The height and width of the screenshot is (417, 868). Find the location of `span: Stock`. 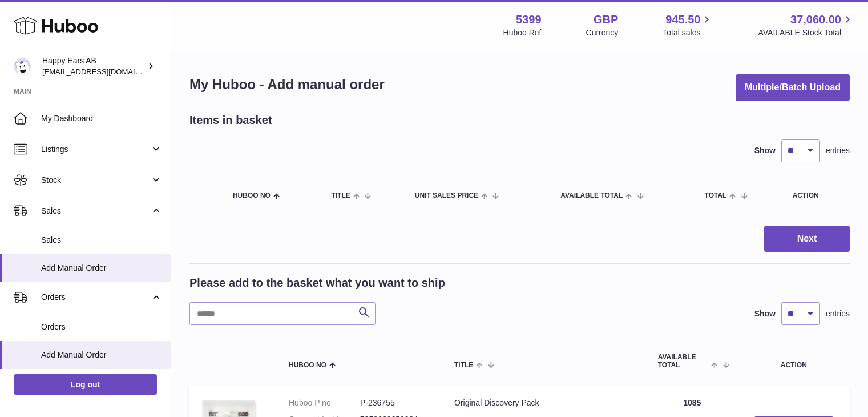

span: Stock is located at coordinates (96, 180).